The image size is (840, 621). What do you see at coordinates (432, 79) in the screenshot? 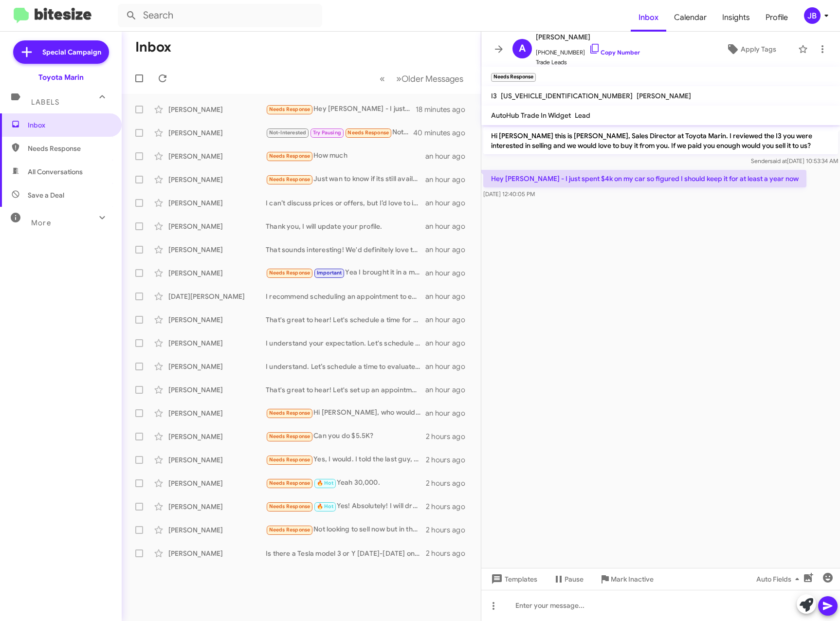
I see `span: Older Messages` at bounding box center [432, 79].